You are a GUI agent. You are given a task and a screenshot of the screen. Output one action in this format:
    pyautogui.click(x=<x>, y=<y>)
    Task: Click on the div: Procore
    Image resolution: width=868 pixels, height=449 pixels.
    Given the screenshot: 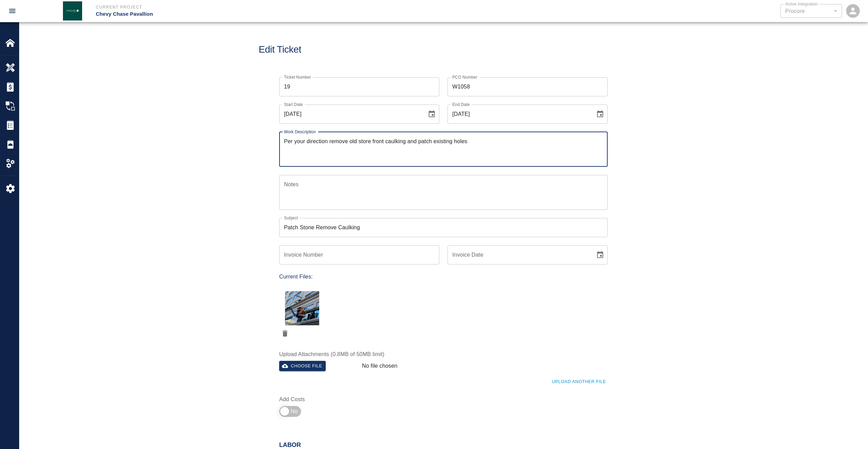 What is the action you would take?
    pyautogui.click(x=811, y=11)
    